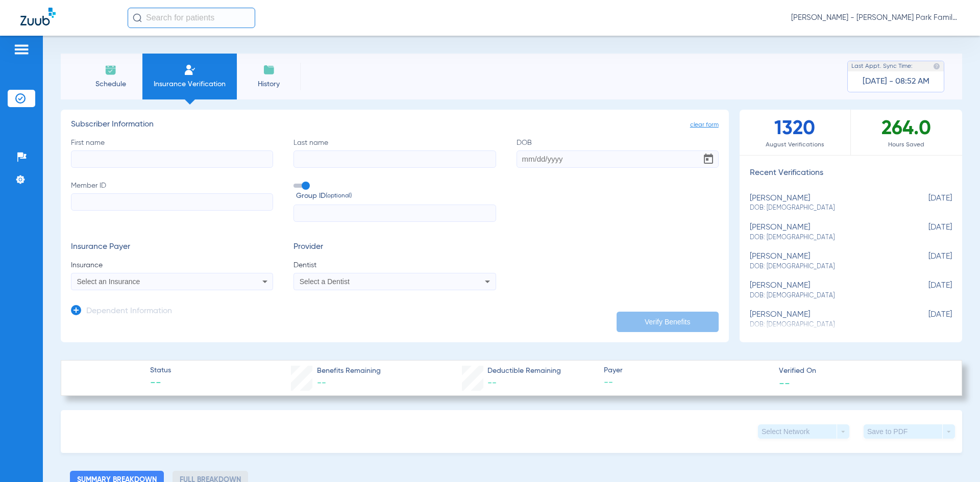 This screenshot has height=482, width=980. Describe the element at coordinates (172, 202) in the screenshot. I see `input: Member ID` at that location.